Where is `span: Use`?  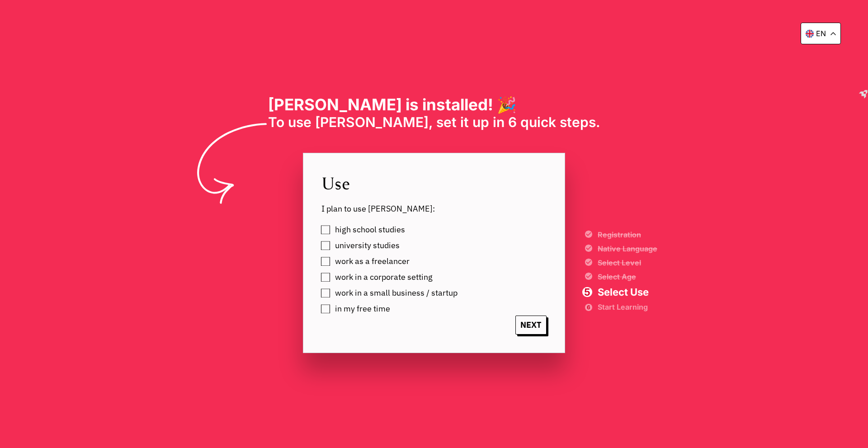
span: Use is located at coordinates (434, 183).